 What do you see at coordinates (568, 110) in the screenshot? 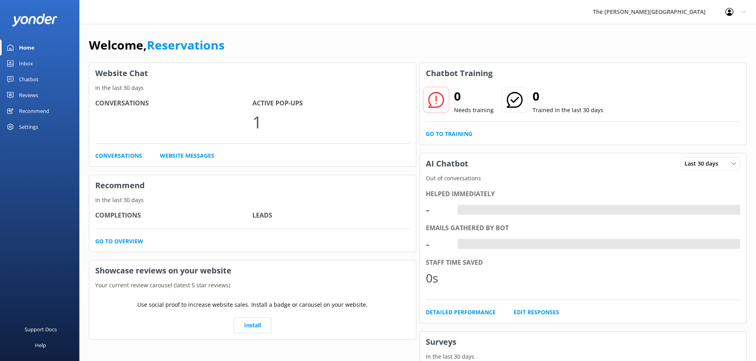
I see `p: Trained in the last 30 days` at bounding box center [568, 110].